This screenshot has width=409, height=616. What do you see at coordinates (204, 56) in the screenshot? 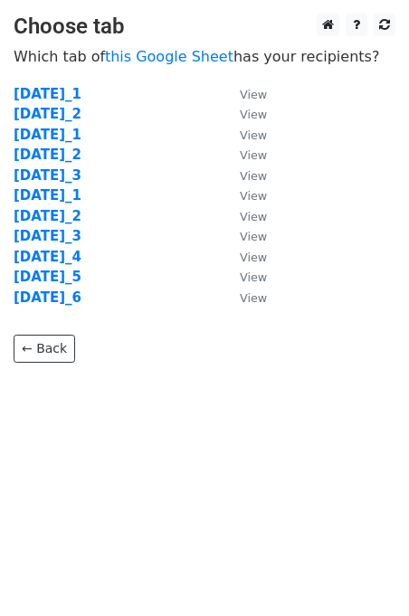
I see `p: Which tab of has your recipients?` at bounding box center [204, 56].